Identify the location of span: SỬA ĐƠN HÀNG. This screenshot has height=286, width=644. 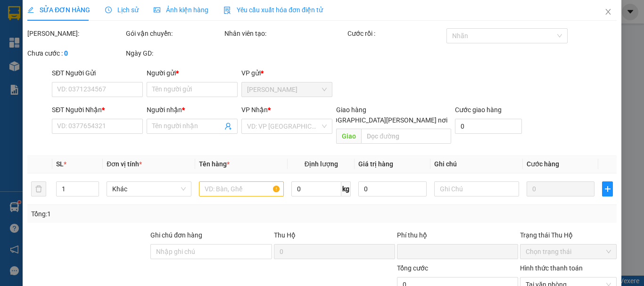
(58, 10).